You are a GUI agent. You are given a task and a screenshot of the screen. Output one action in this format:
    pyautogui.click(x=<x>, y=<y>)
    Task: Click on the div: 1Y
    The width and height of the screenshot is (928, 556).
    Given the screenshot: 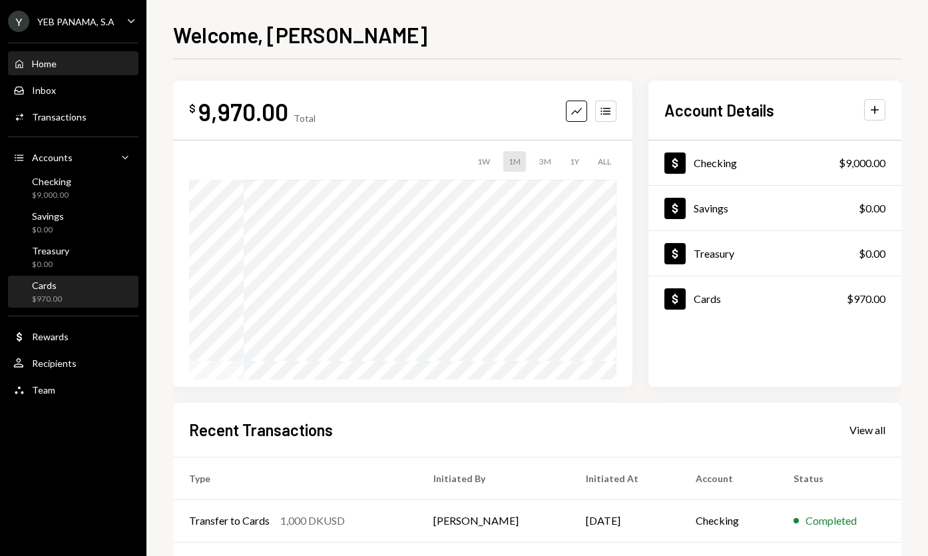 What is the action you would take?
    pyautogui.click(x=574, y=161)
    